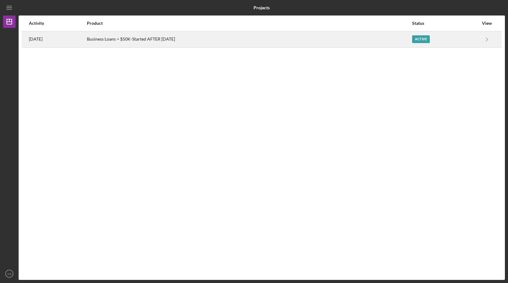  Describe the element at coordinates (9, 274) in the screenshot. I see `text: AS` at that location.